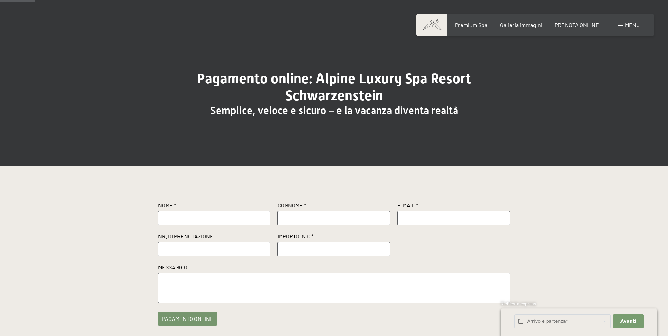 Image resolution: width=668 pixels, height=336 pixels. What do you see at coordinates (453, 206) in the screenshot?
I see `label: E-Mail *` at bounding box center [453, 206].